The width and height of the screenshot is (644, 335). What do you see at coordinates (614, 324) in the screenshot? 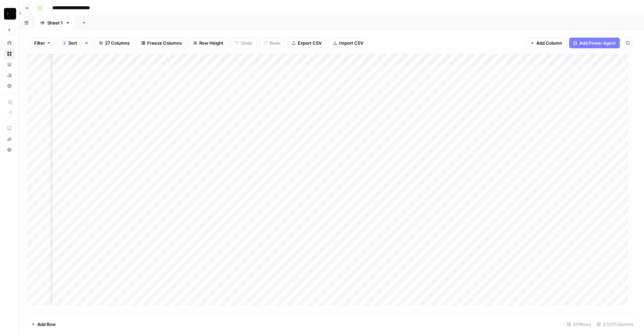
I see `div: 27/27 Columns` at bounding box center [614, 324].